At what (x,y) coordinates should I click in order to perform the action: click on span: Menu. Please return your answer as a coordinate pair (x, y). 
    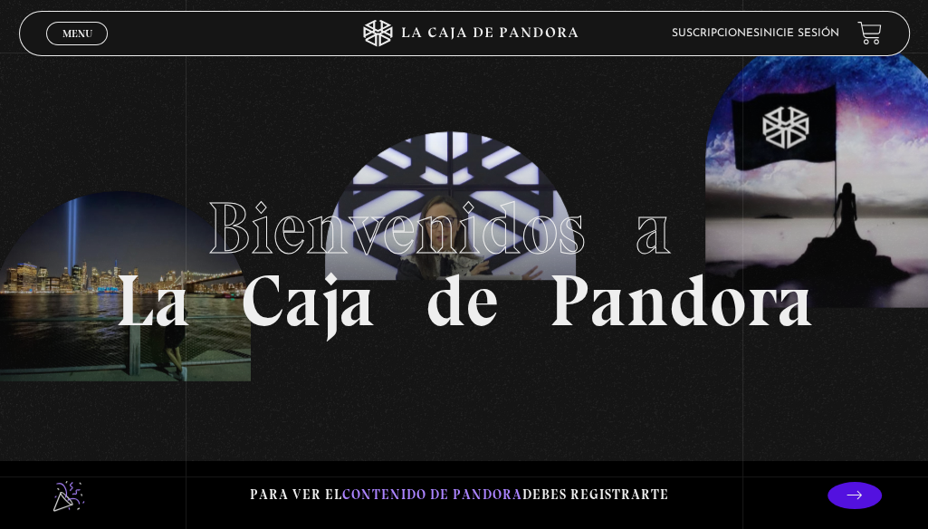
    Looking at the image, I should click on (77, 34).